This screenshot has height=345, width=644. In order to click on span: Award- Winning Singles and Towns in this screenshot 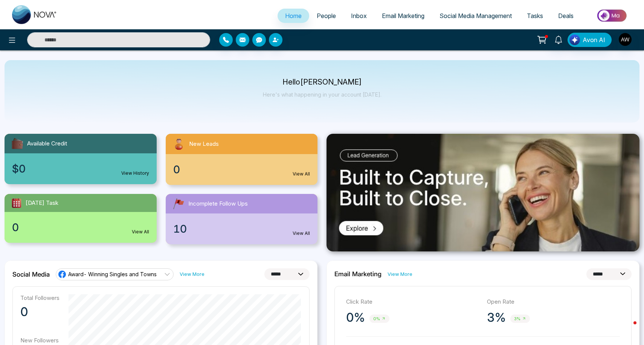, I will do `click(112, 275)`.